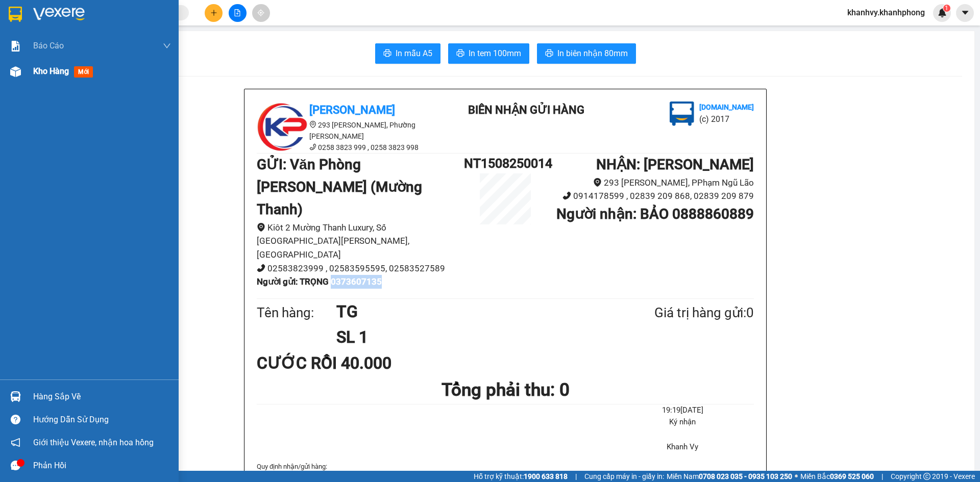 This screenshot has height=482, width=980. What do you see at coordinates (946, 9) in the screenshot?
I see `span: 1` at bounding box center [946, 9].